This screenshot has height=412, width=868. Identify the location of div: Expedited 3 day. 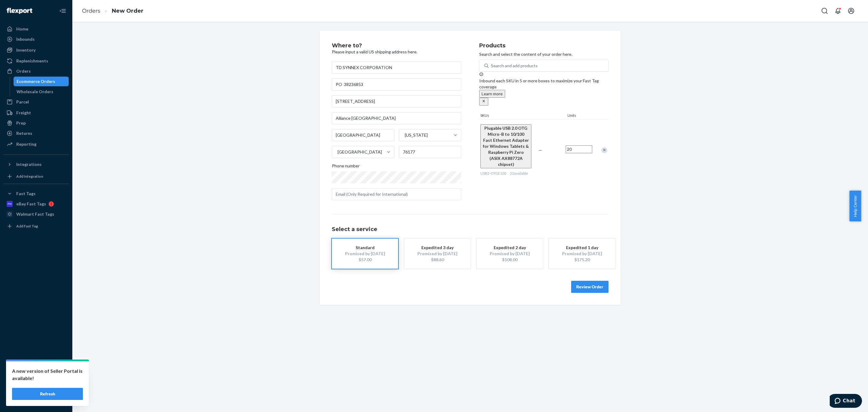
(437, 248).